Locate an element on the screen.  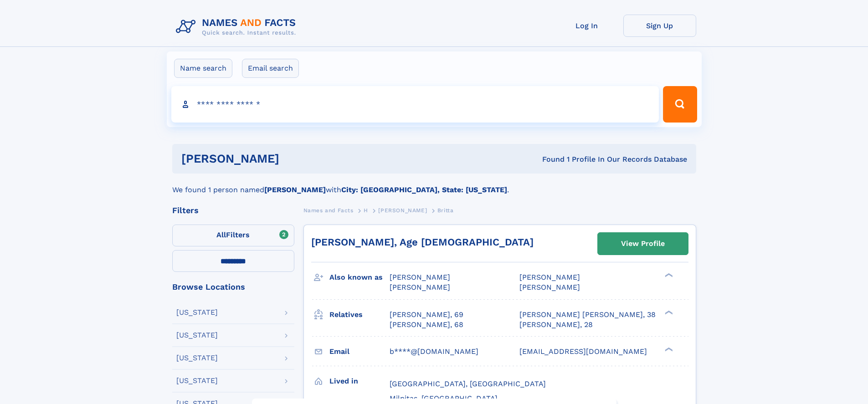
div: View Profile is located at coordinates (643, 244).